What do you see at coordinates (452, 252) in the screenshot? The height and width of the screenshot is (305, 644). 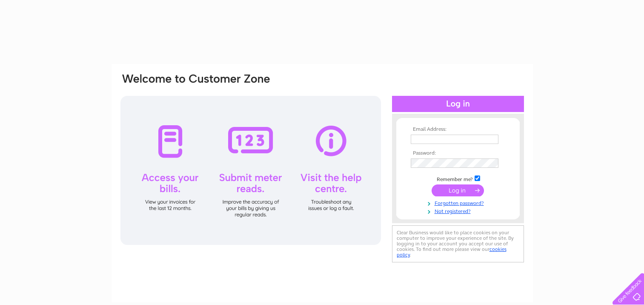 I see `a: cookies policy` at bounding box center [452, 252].